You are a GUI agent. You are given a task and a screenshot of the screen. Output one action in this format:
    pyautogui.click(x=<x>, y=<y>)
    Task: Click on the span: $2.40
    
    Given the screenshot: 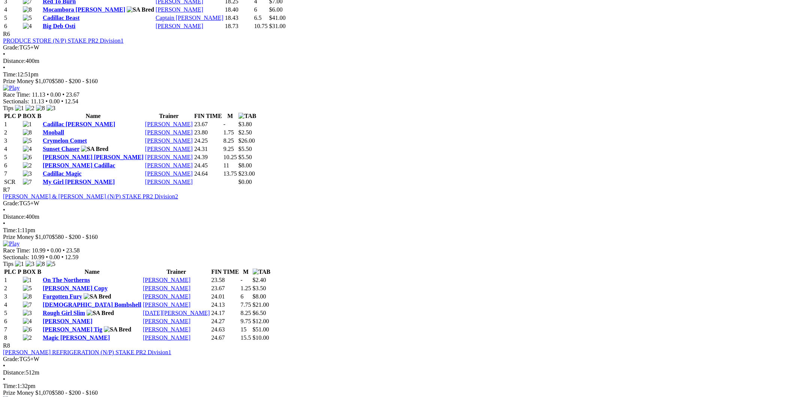 What is the action you would take?
    pyautogui.click(x=259, y=280)
    